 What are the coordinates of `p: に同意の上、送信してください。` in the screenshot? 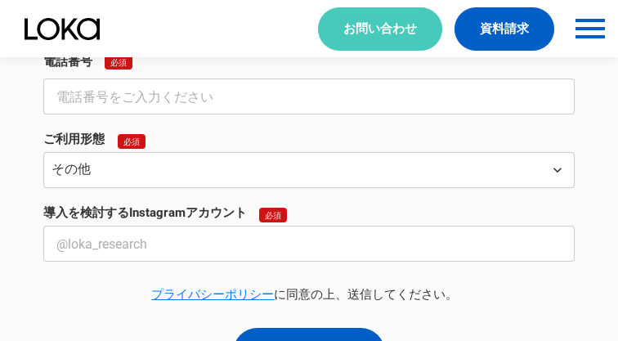 It's located at (305, 294).